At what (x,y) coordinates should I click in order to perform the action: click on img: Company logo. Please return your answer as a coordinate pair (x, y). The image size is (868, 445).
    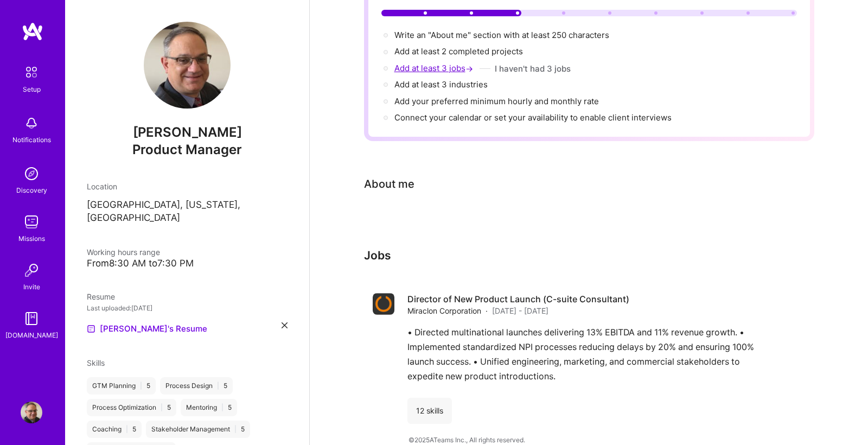
    Looking at the image, I should click on (383, 304).